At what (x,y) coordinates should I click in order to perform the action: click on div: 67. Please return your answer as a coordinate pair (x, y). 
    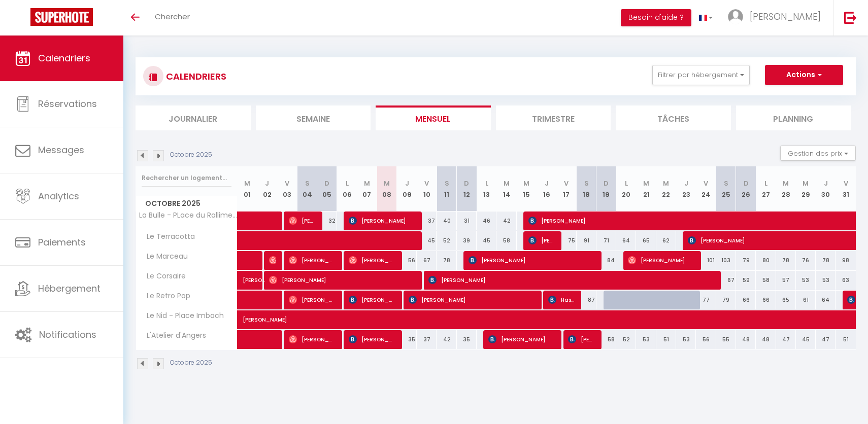
    Looking at the image, I should click on (726, 280).